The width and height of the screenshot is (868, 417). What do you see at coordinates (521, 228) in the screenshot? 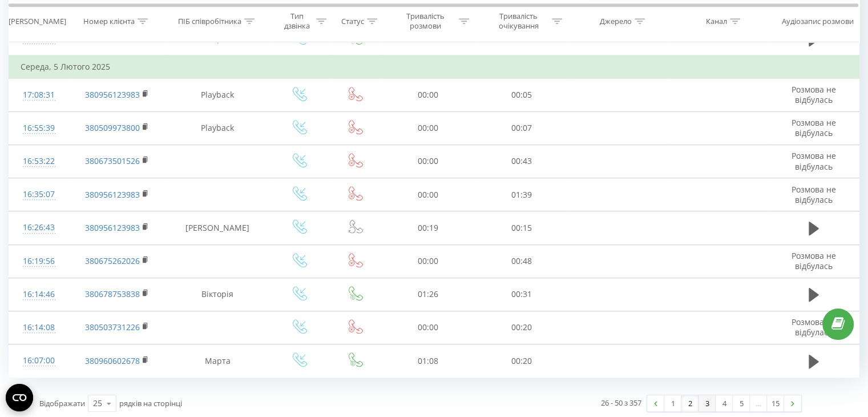
I see `td: 00:15` at bounding box center [521, 228].